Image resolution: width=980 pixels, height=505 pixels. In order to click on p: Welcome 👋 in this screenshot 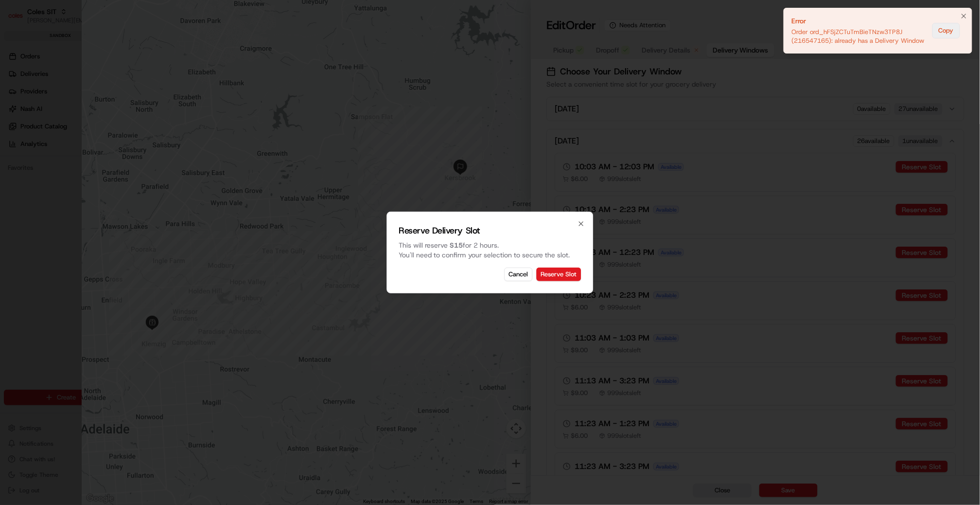, I will do `click(93, 46)`.